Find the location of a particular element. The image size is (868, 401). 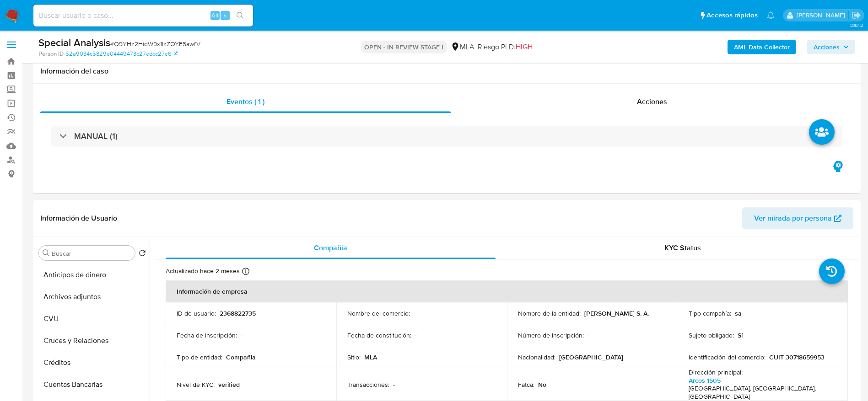

p: Fatca : is located at coordinates (526, 385).